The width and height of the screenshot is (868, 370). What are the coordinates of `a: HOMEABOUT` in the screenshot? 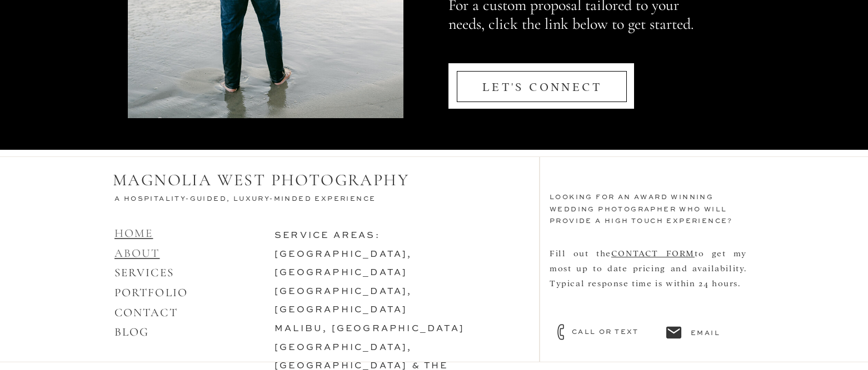 It's located at (138, 243).